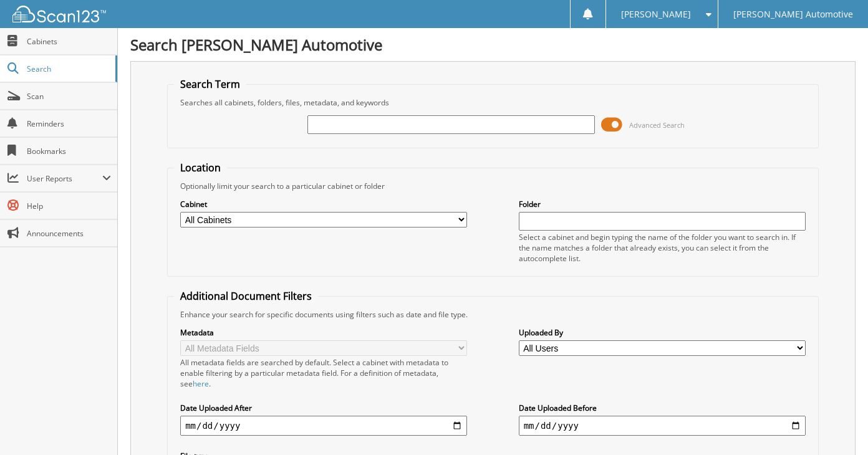 This screenshot has height=455, width=868. What do you see at coordinates (657, 125) in the screenshot?
I see `span: Advanced Search` at bounding box center [657, 125].